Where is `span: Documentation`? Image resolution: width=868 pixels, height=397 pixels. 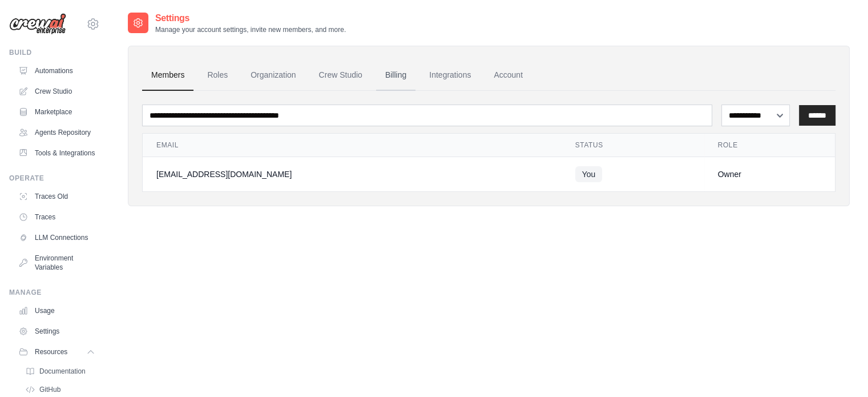 span: Documentation is located at coordinates (62, 371).